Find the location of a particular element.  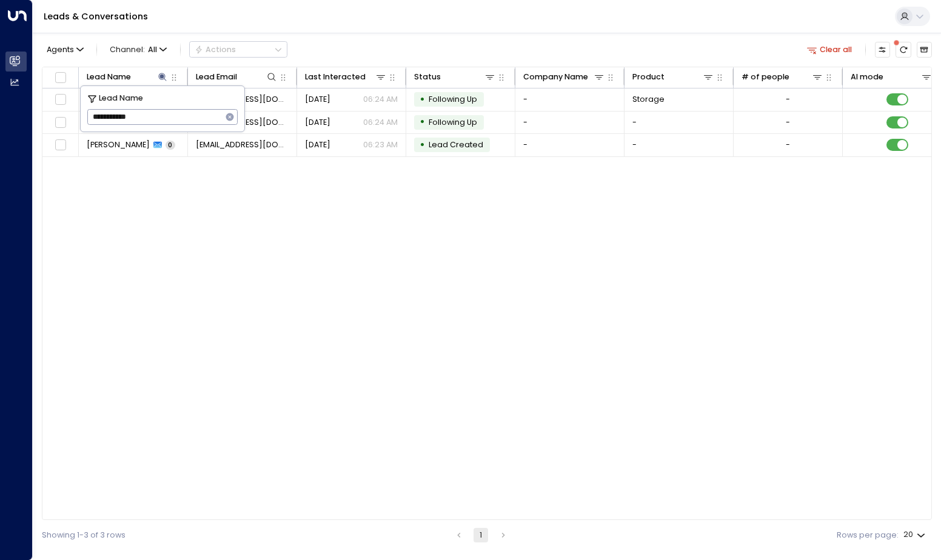

a: Leads & Conversations is located at coordinates (96, 16).